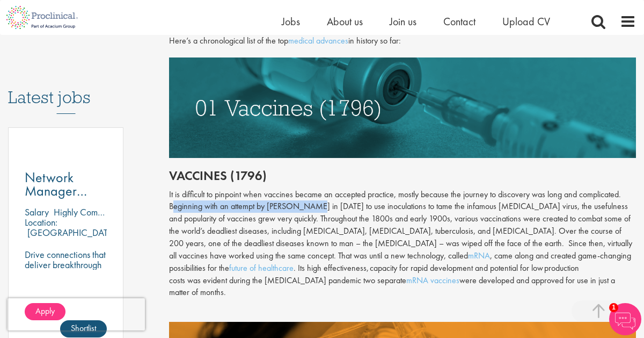 Image resolution: width=644 pixels, height=338 pixels. I want to click on a: future of healthcare, so click(261, 268).